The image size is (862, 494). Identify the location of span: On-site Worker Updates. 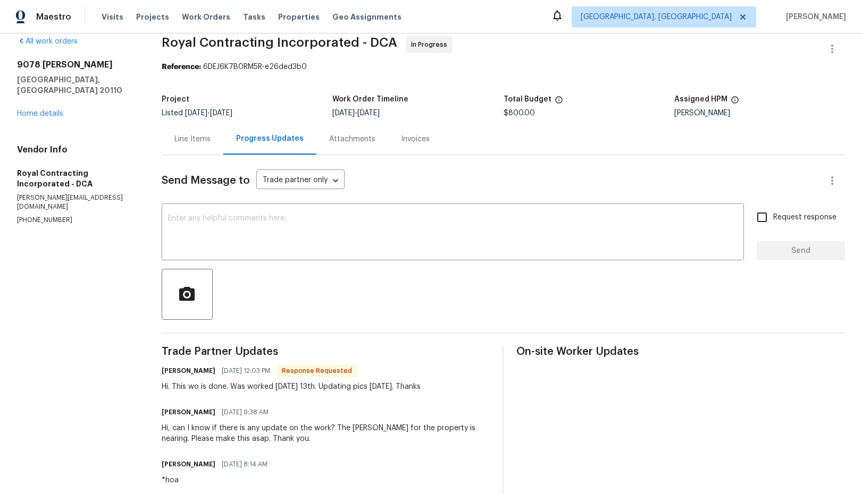
(681, 352).